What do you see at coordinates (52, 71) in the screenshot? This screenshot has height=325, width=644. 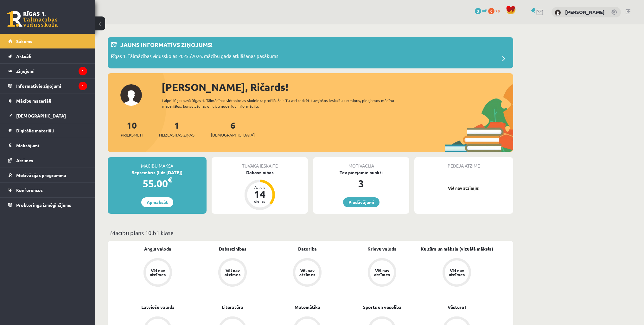 I see `legend: Ziņojumi` at bounding box center [52, 71].